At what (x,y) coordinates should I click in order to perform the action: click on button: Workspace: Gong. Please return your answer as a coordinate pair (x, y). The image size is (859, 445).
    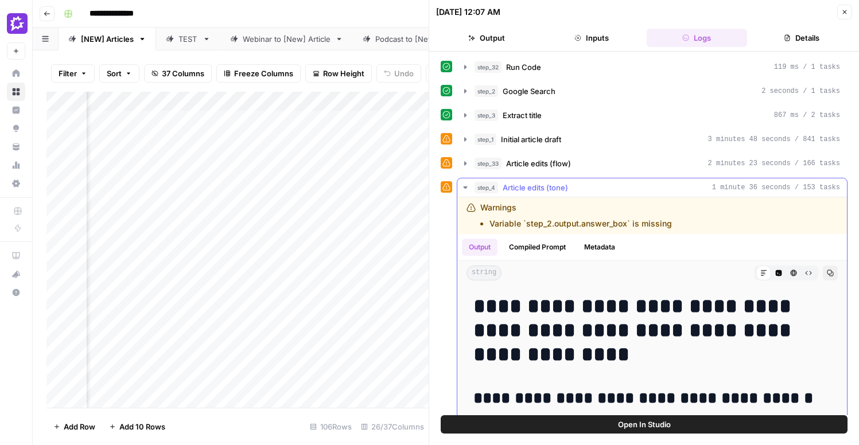
    Looking at the image, I should click on (16, 24).